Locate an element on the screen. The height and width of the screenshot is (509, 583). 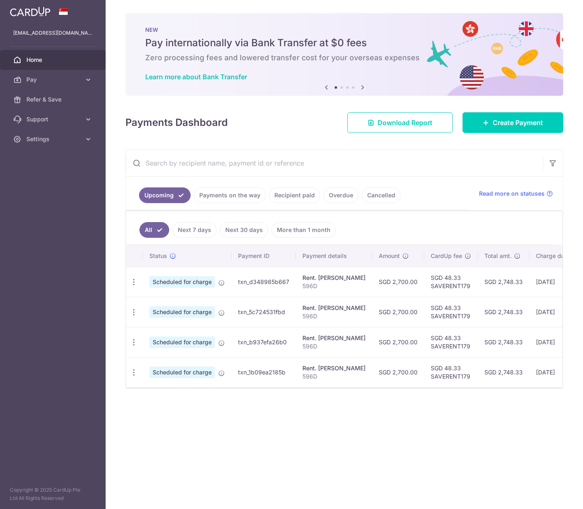
span: Create Payment is located at coordinates (518, 123).